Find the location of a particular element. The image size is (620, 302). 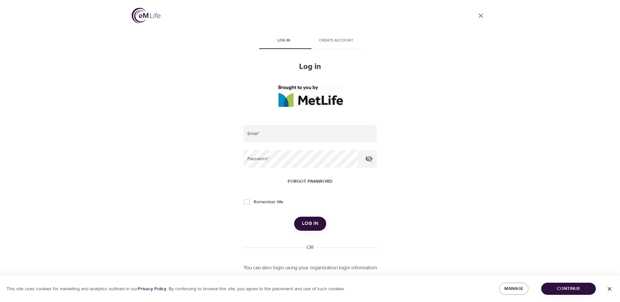

button: Forgot password is located at coordinates (310, 181).